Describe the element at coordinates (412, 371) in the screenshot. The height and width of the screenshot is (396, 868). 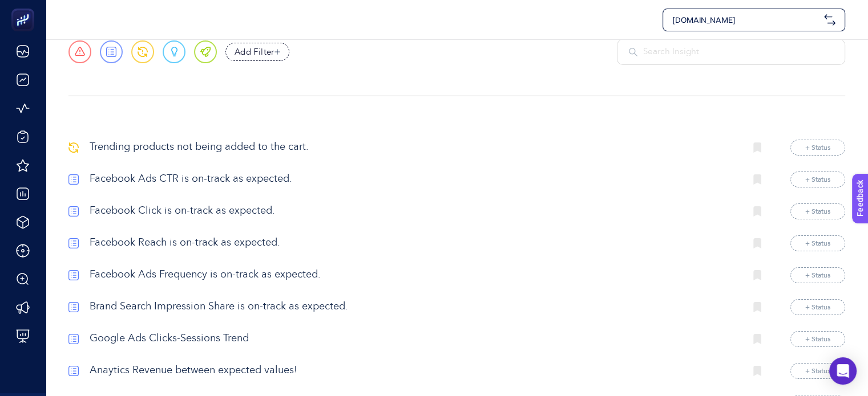
I see `p: Anaytics Revenue between expected values!` at that location.